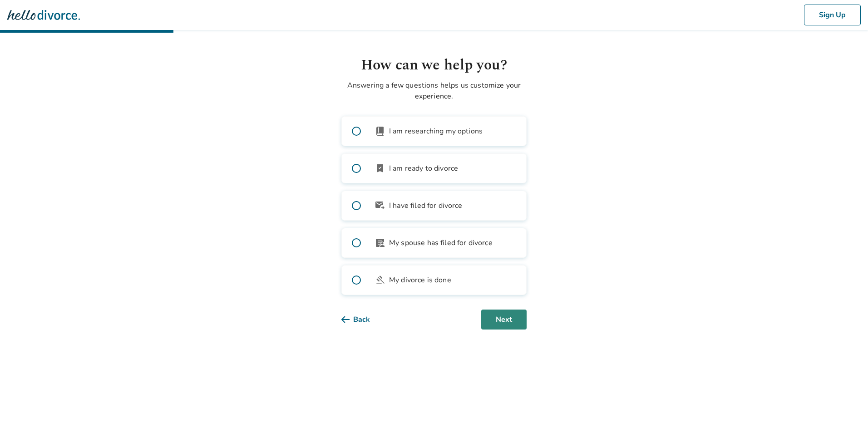 The image size is (868, 433). Describe the element at coordinates (436, 131) in the screenshot. I see `span: I am researching my options` at that location.